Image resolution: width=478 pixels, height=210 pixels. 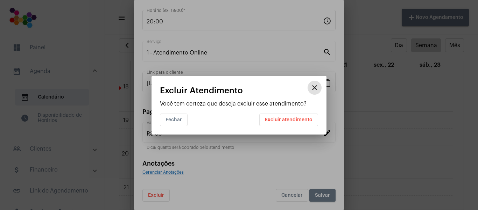 What do you see at coordinates (239, 104) in the screenshot?
I see `p: Você tem certeza que deseja excluir esse atendimento?` at bounding box center [239, 104].